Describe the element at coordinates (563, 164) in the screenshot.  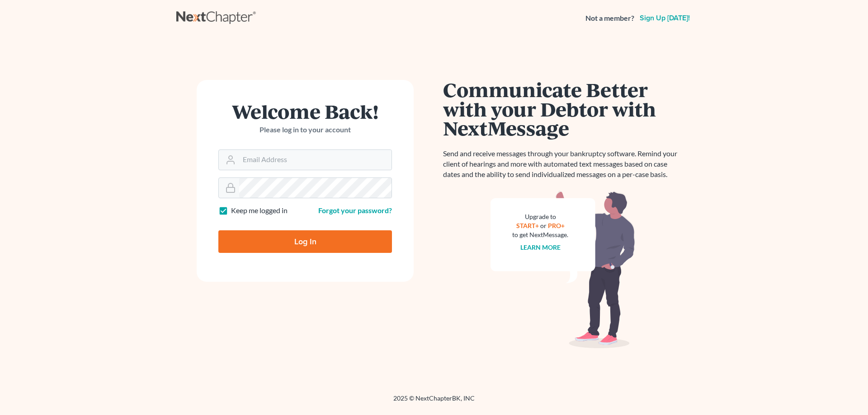
I see `p: Send and receive messages through your bankruptcy software. Remind your client of hearings and mo...` at that location.